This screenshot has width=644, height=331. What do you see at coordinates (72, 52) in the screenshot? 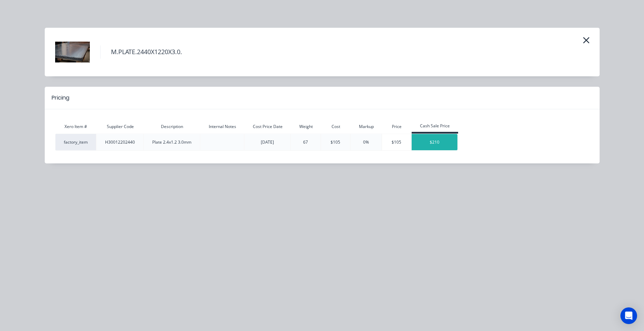
I see `img: M.PLATE.2440X1220X3.0.` at bounding box center [72, 52].